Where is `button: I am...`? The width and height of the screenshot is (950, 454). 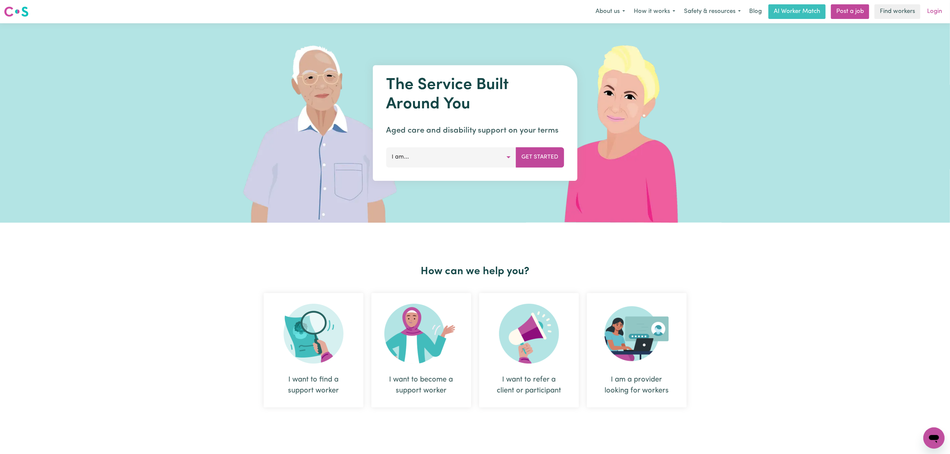
button: I am... is located at coordinates (451, 157).